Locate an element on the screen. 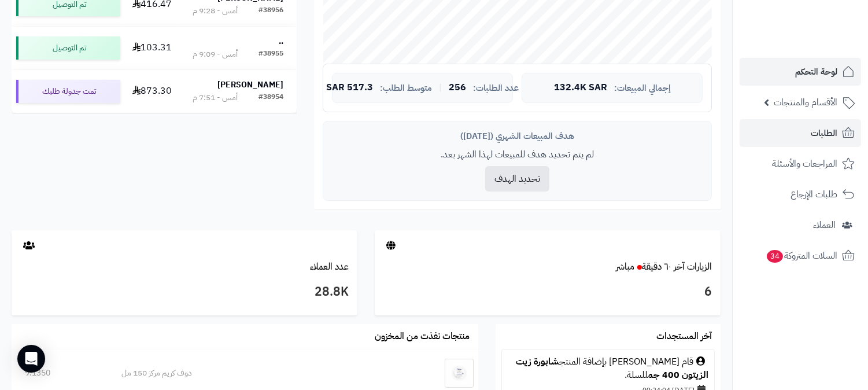  a: لوحة التحكم is located at coordinates (801, 72).